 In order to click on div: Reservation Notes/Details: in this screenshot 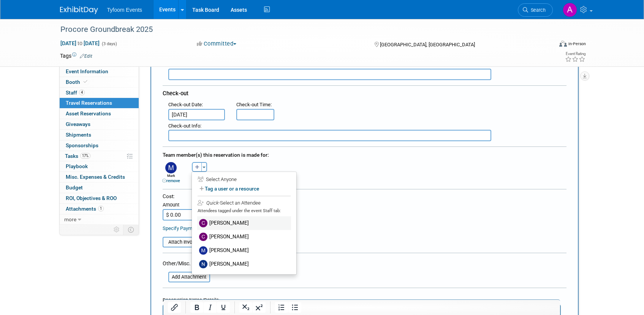, I will do `click(361, 298)`.